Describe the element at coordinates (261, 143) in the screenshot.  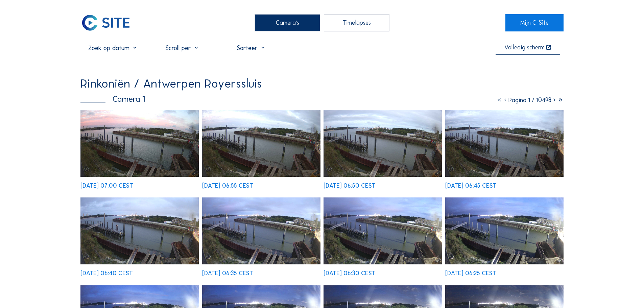
I see `img: image_52956146` at that location.